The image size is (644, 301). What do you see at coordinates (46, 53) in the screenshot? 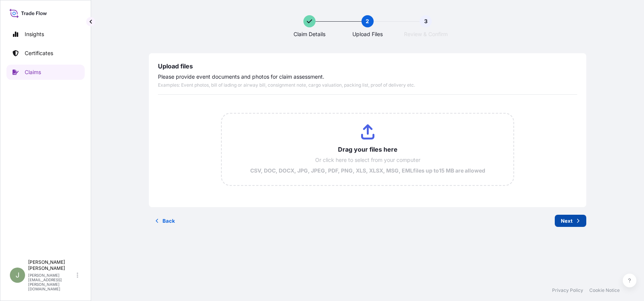
I see `a: Certificates` at bounding box center [46, 53].